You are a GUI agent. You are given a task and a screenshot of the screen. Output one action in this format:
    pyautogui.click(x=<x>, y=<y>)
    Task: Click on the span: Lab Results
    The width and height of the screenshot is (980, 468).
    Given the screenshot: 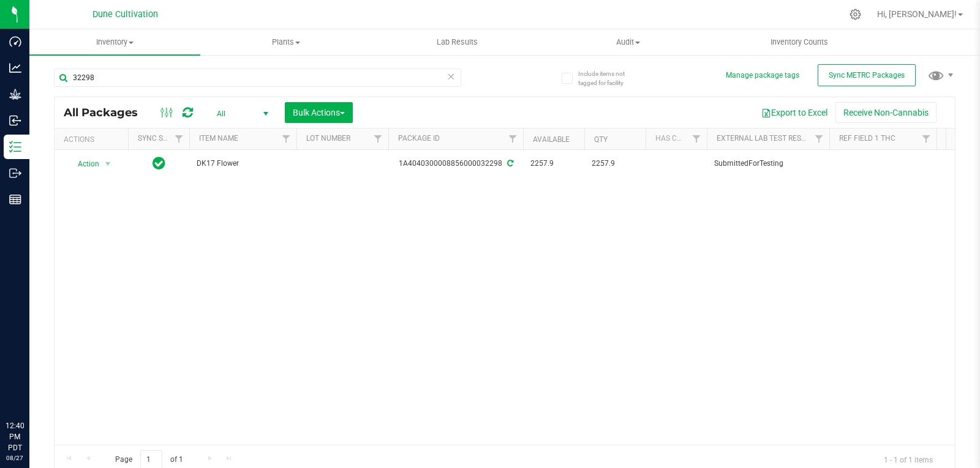 What is the action you would take?
    pyautogui.click(x=457, y=42)
    